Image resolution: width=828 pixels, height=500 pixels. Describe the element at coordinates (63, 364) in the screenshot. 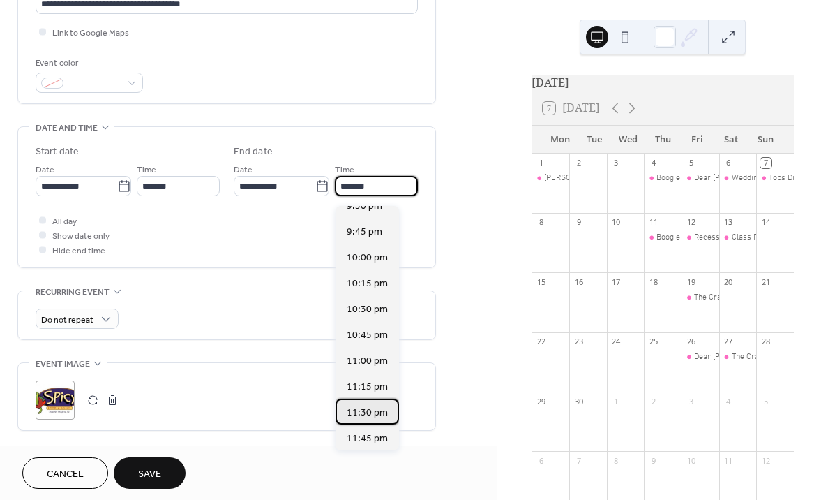

I see `span: Event image` at that location.